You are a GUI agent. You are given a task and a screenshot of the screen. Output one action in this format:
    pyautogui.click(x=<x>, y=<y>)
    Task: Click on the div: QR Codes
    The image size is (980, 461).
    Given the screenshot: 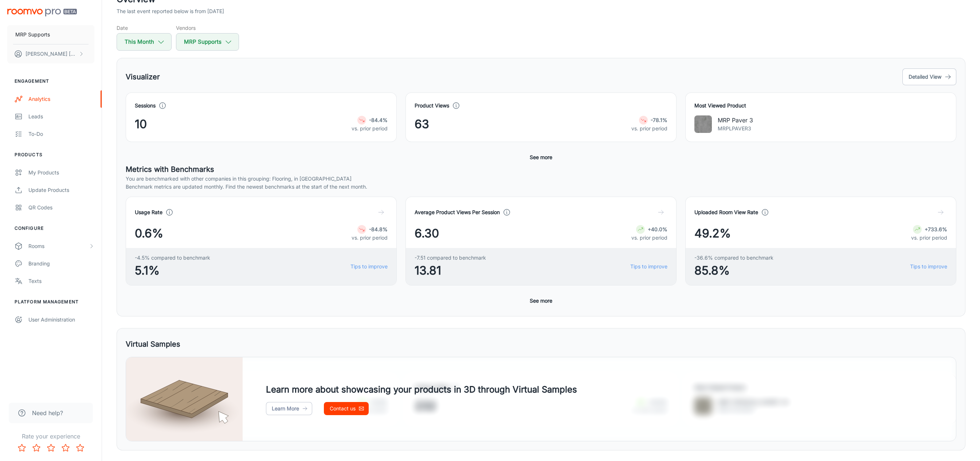 What is the action you would take?
    pyautogui.click(x=61, y=208)
    